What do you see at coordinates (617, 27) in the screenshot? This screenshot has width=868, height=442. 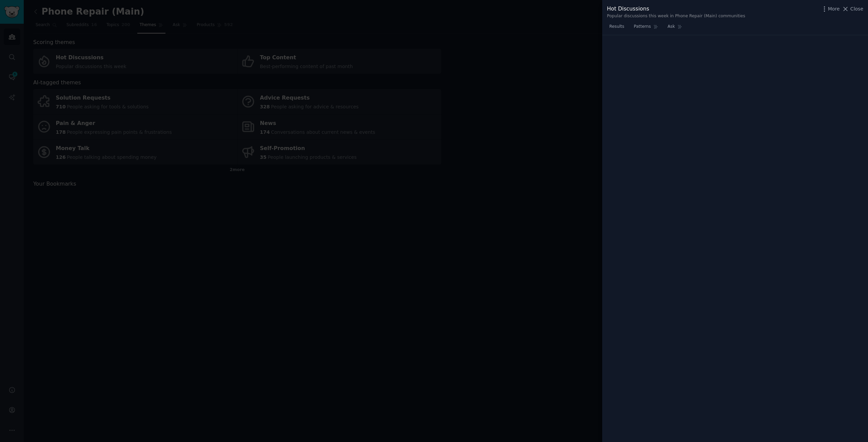 I see `span: Results` at bounding box center [617, 27].